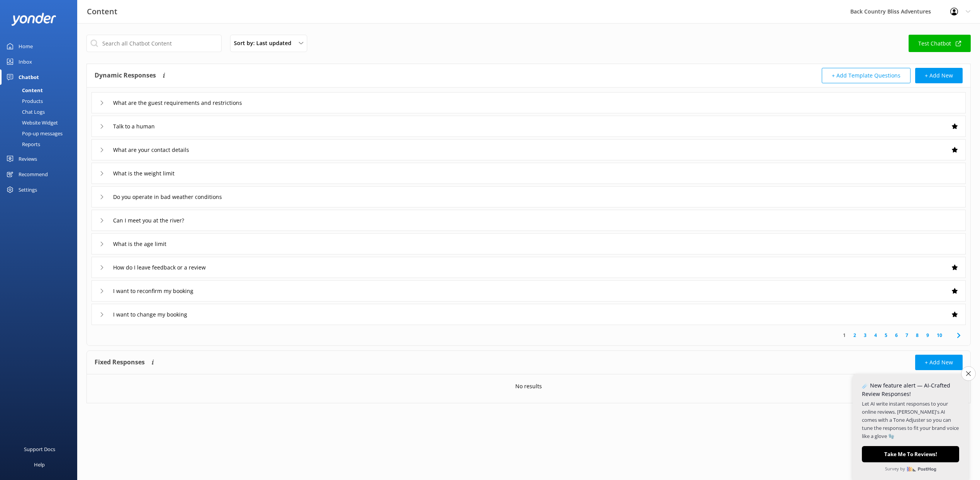 This screenshot has height=480, width=980. What do you see at coordinates (28, 190) in the screenshot?
I see `div: Settings` at bounding box center [28, 190].